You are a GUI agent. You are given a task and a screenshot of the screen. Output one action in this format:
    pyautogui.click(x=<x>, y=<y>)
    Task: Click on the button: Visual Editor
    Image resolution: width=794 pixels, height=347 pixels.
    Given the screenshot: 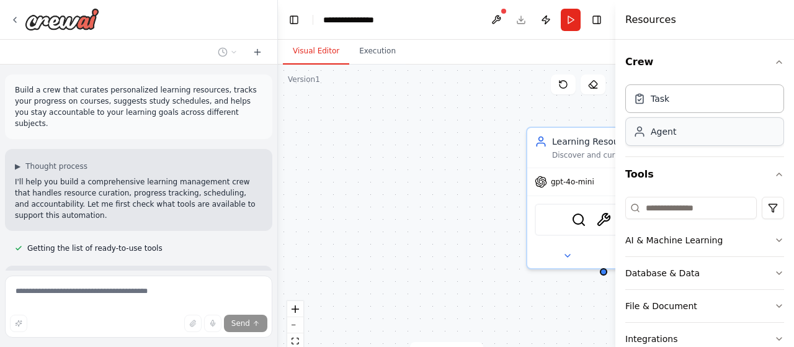 What is the action you would take?
    pyautogui.click(x=316, y=51)
    